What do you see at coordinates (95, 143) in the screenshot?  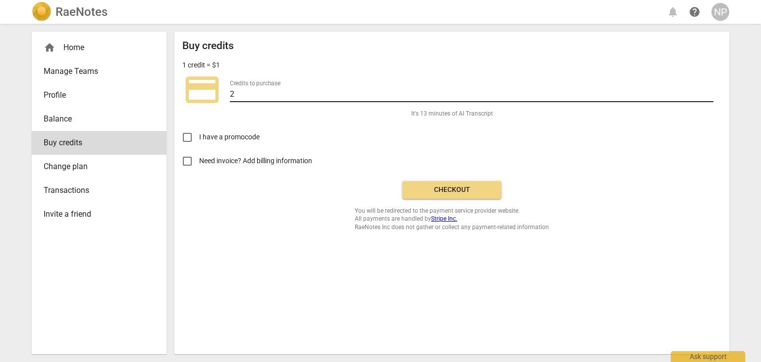 I see `span: Buy credits` at bounding box center [95, 143].